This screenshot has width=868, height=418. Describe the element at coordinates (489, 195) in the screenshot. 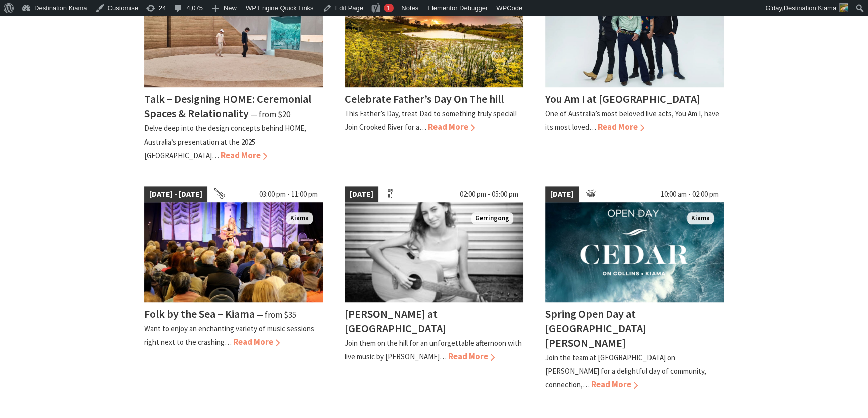

I see `span: 02:00 pm - 05:00 pm` at that location.